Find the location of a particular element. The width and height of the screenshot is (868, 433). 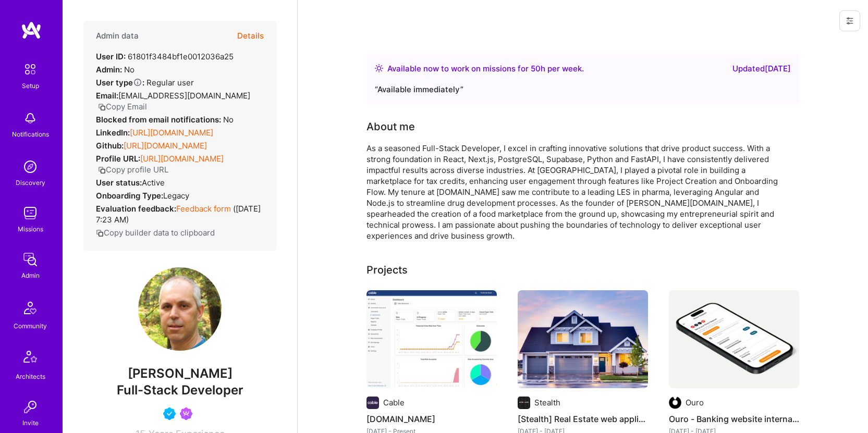

strong: Admin: is located at coordinates (109, 70).